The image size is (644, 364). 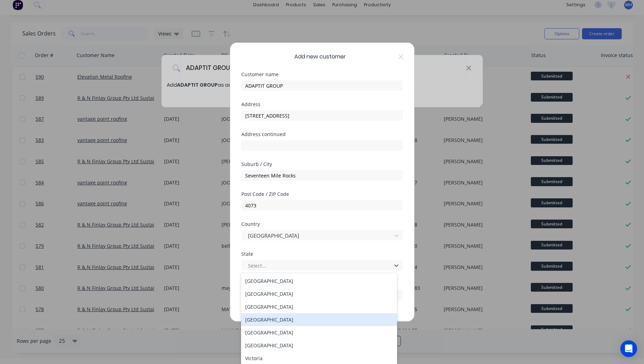 I want to click on div: Suburb / City, so click(x=322, y=164).